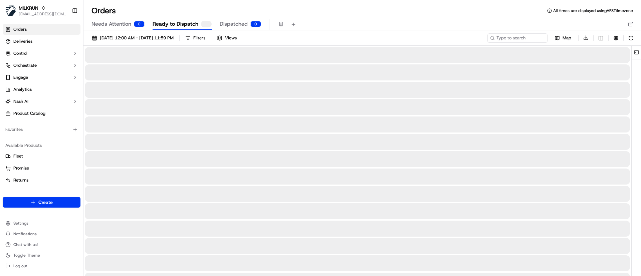  Describe the element at coordinates (41, 156) in the screenshot. I see `a: Fleet` at that location.